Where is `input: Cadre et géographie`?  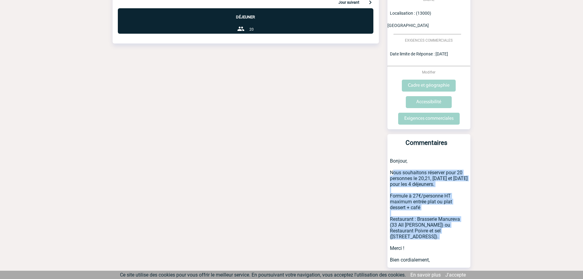
input: Cadre et géographie is located at coordinates (429, 85).